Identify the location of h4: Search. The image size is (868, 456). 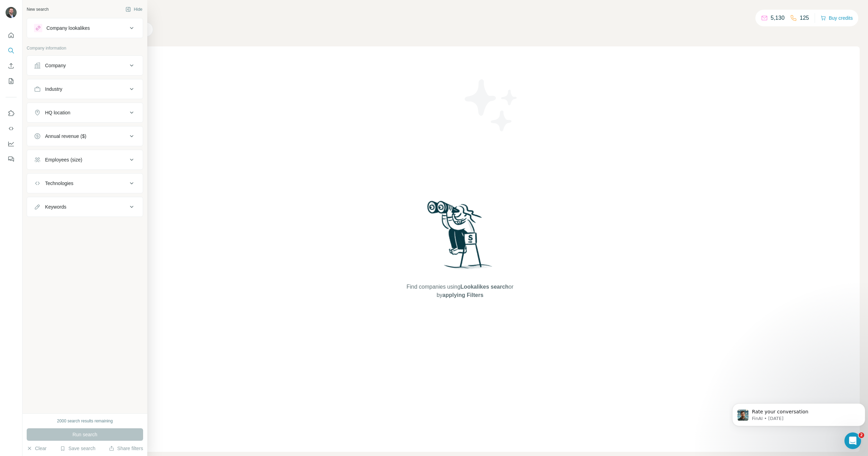
(460, 13).